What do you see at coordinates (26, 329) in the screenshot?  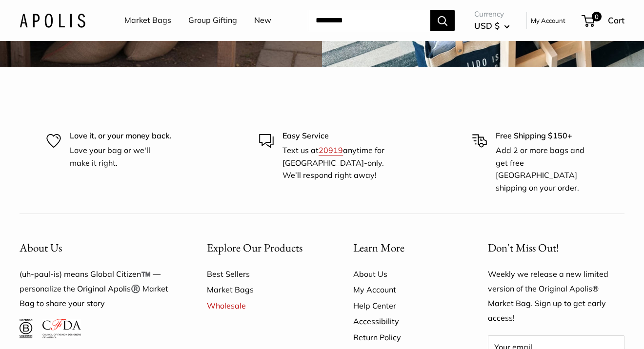 I see `img: Certified B Corporation` at bounding box center [26, 329].